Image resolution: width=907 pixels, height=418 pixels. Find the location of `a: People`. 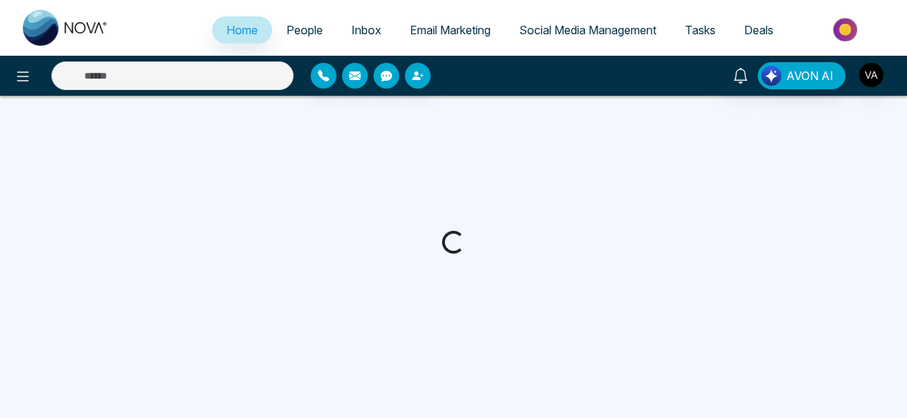

a: People is located at coordinates (304, 30).